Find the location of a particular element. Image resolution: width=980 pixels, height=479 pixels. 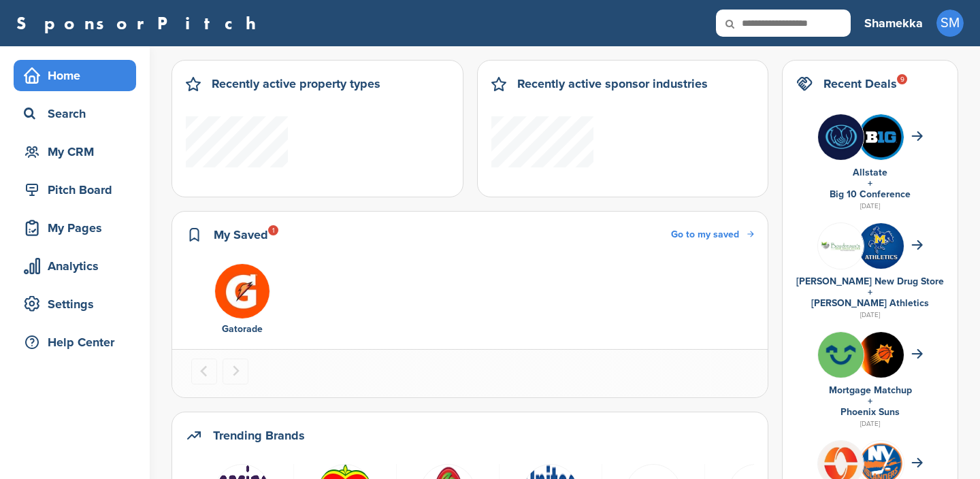

a: Analytics is located at coordinates (75, 266).